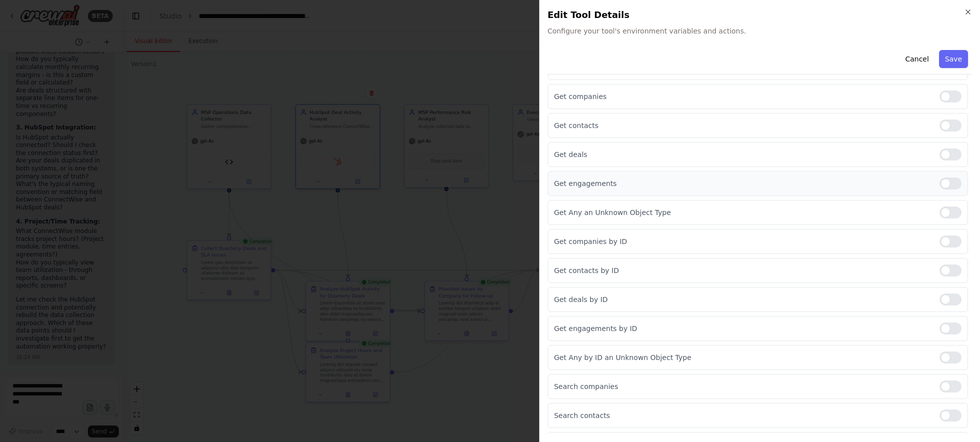  Describe the element at coordinates (743, 125) in the screenshot. I see `p: Get contacts` at that location.